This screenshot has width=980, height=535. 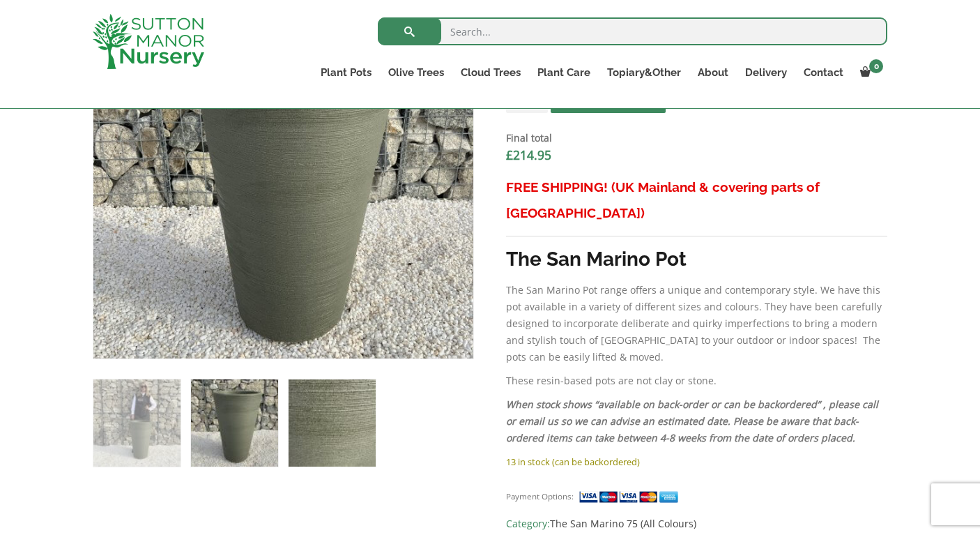 What do you see at coordinates (713, 72) in the screenshot?
I see `a: About` at bounding box center [713, 72].